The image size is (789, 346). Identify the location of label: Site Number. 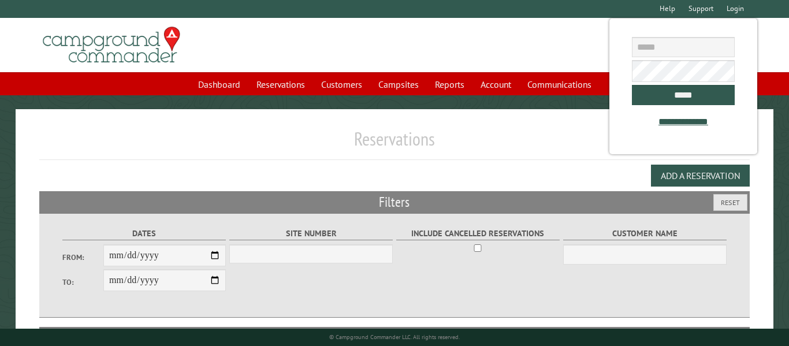
(311, 233).